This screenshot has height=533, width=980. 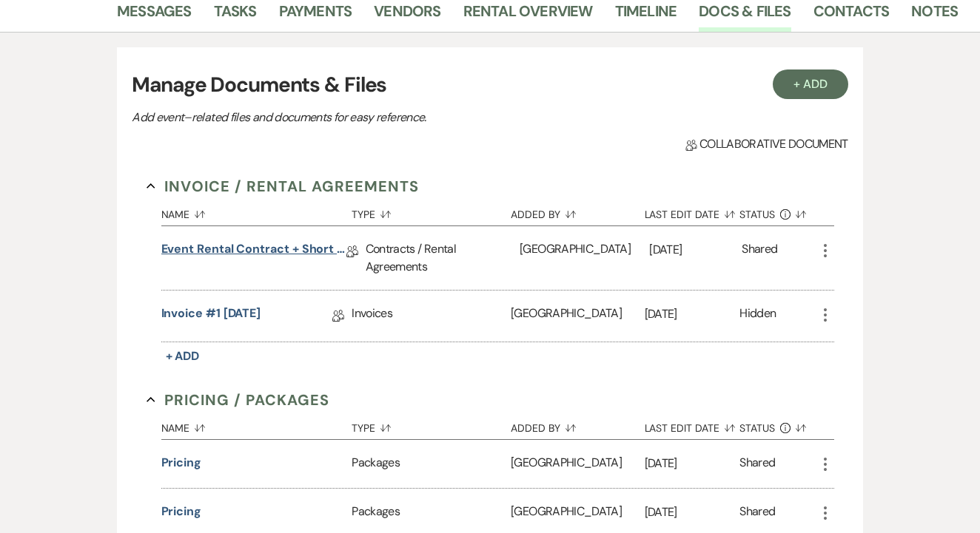 What do you see at coordinates (183, 355) in the screenshot?
I see `span: + Add` at bounding box center [183, 355].